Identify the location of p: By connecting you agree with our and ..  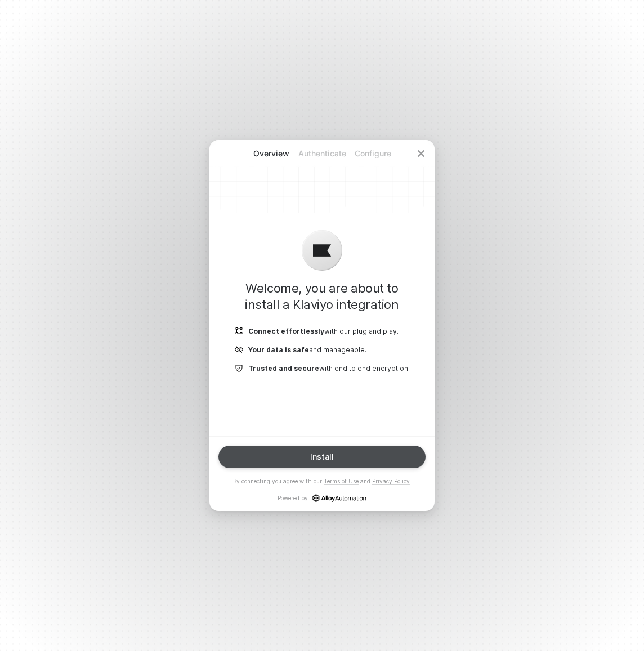
(322, 481).